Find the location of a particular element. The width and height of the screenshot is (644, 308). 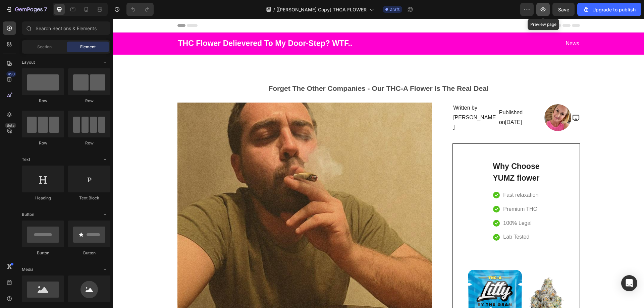

span: Element is located at coordinates (88, 47).